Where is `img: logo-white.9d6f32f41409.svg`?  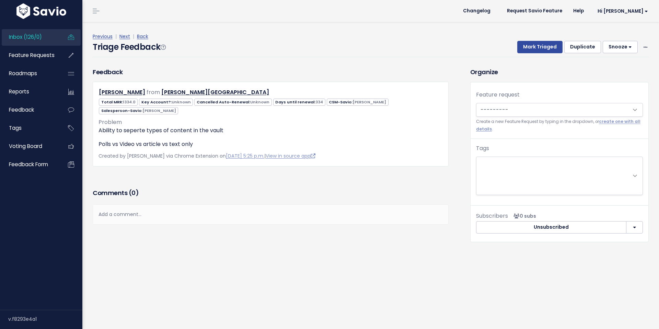 img: logo-white.9d6f32f41409.svg is located at coordinates (41, 11).